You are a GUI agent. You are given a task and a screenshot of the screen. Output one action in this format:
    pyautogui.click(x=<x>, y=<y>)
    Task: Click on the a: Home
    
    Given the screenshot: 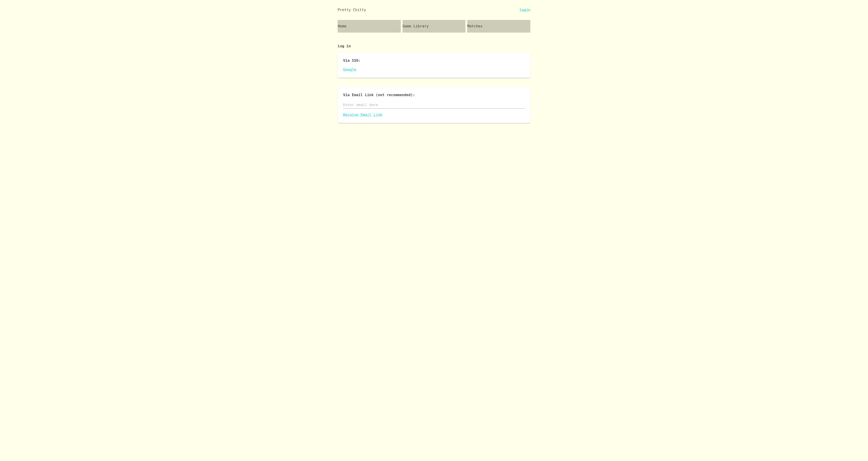 What is the action you would take?
    pyautogui.click(x=369, y=26)
    